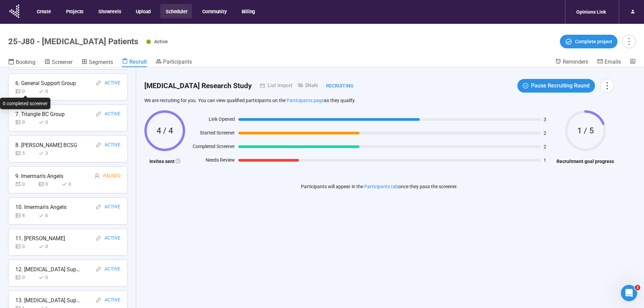  I want to click on button: Create, so click(44, 11).